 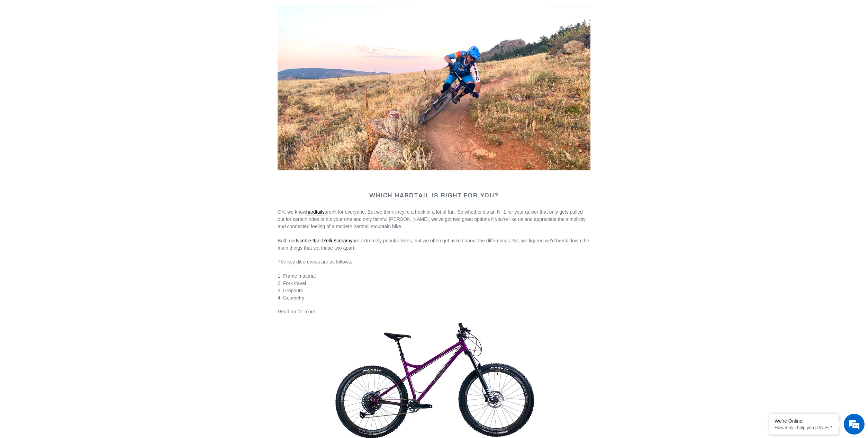 What do you see at coordinates (434, 195) in the screenshot?
I see `strong: Which Hardtail is Right for You?` at bounding box center [434, 195].